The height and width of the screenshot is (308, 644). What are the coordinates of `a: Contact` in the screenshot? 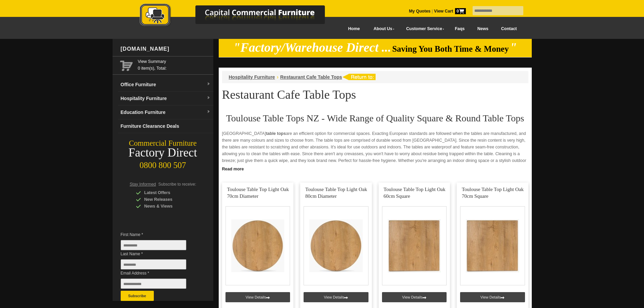 It's located at (508, 29).